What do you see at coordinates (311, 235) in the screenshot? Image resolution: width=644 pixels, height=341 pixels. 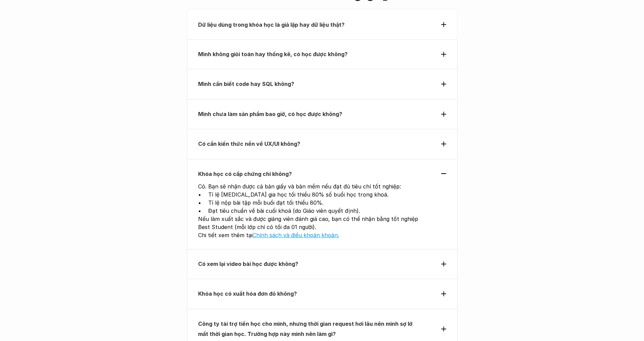 I see `p: Chi tiết xem thêm tại` at bounding box center [311, 235].